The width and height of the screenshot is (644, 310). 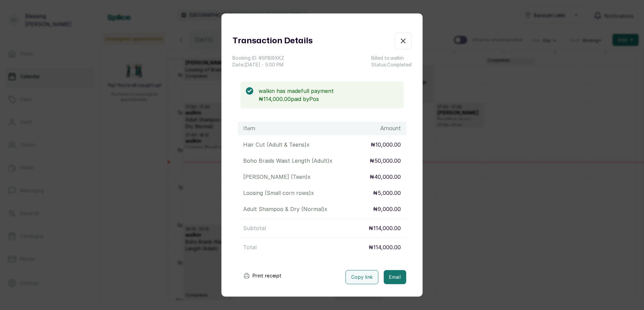 I want to click on p: ₦114,000.00 paid by Pos, so click(x=328, y=99).